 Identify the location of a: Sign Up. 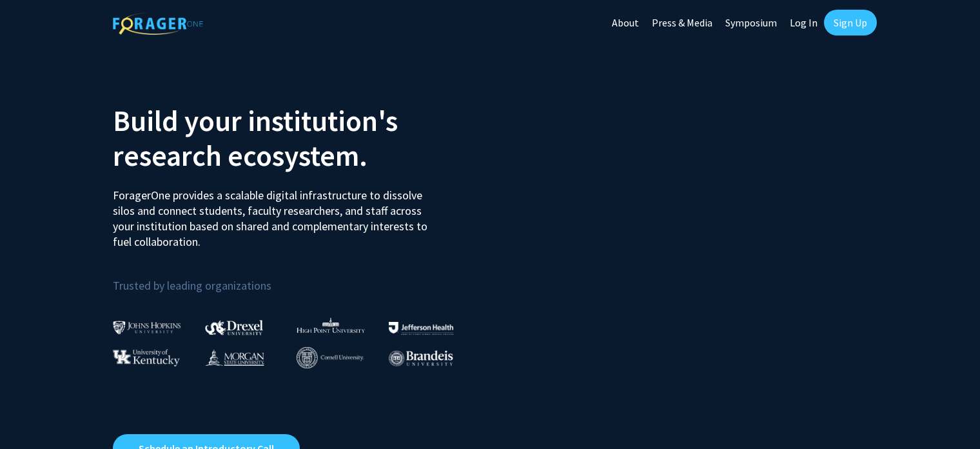
(850, 23).